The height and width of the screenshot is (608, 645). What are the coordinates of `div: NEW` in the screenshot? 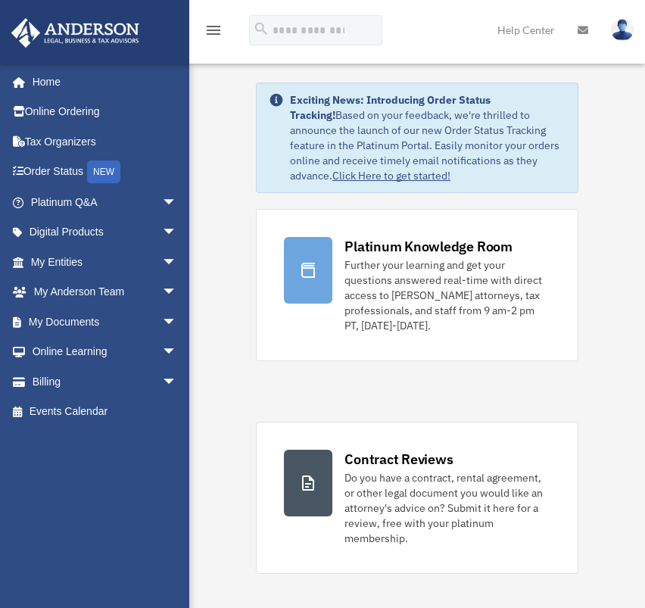 It's located at (104, 172).